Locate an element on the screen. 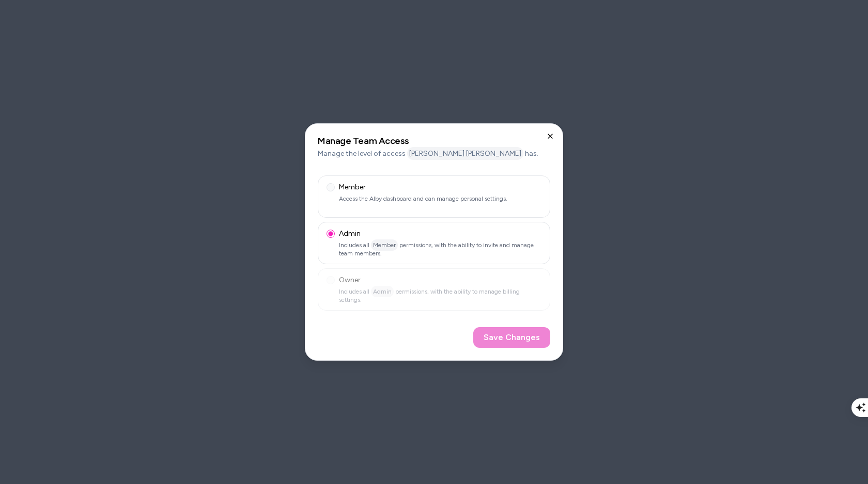 This screenshot has width=868, height=484. button: OwnerIncludes all Admin permissions, with the ability to manage billing settings. is located at coordinates (331, 280).